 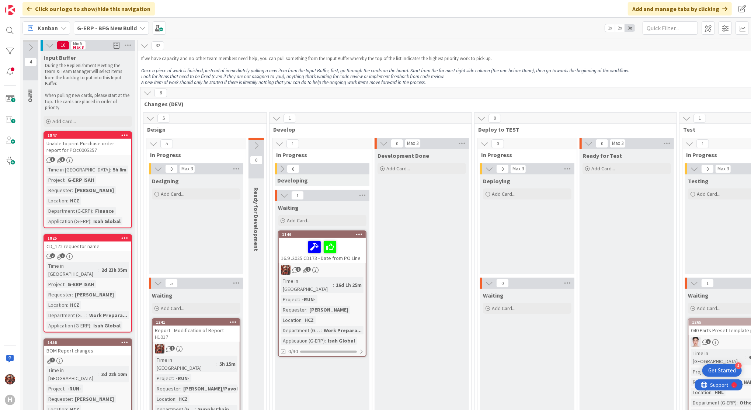 I want to click on div: 16d 1h 25m, so click(x=349, y=285).